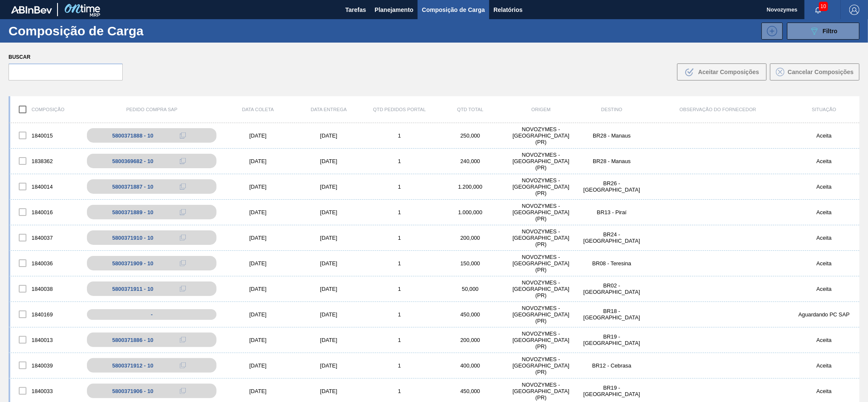 Image resolution: width=868 pixels, height=402 pixels. What do you see at coordinates (46, 391) in the screenshot?
I see `div: 1840033` at bounding box center [46, 391].